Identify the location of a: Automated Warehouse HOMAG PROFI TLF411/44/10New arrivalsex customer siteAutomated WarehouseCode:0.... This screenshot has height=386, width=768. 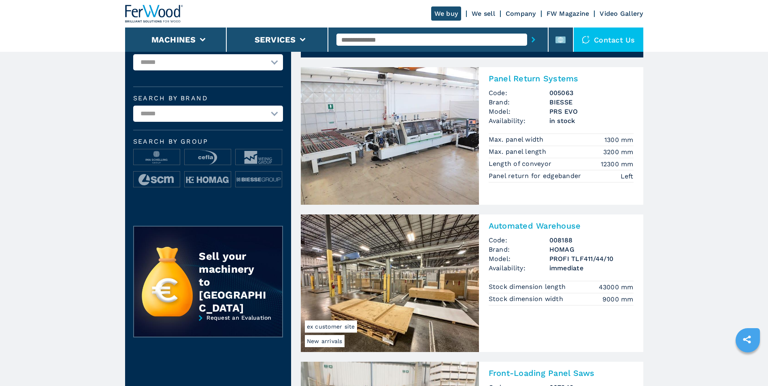
(472, 283).